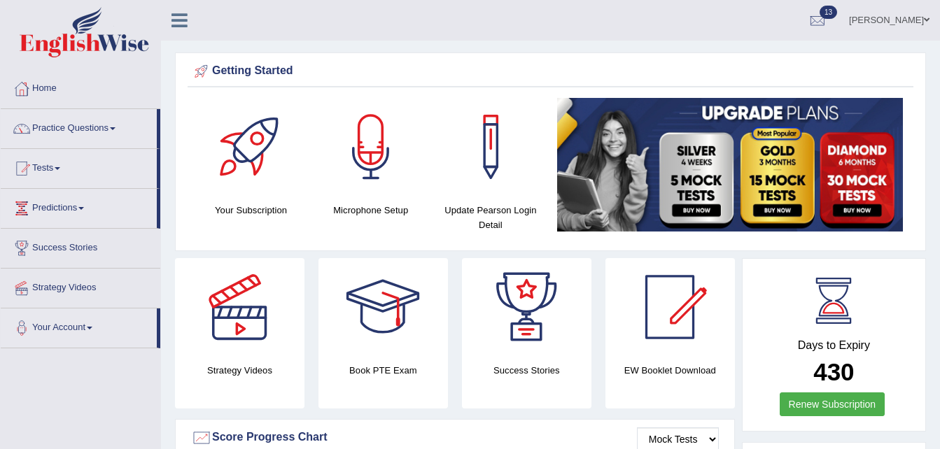  I want to click on a: Practice Questions, so click(78, 127).